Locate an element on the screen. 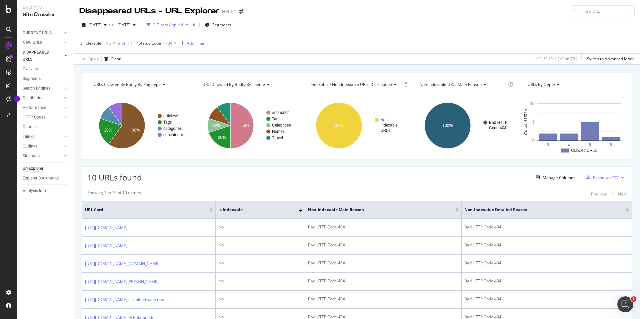  div: DISAPPEARED URLS is located at coordinates (39, 56).